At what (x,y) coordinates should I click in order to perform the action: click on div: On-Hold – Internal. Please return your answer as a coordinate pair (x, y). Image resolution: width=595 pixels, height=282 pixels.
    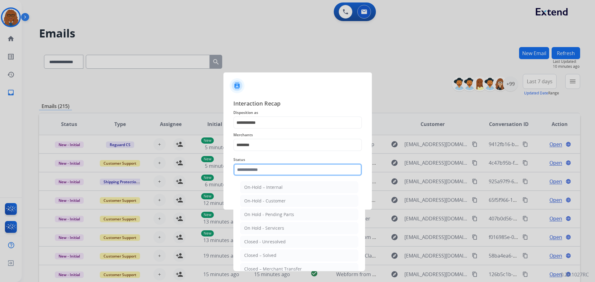
    Looking at the image, I should click on (264, 188).